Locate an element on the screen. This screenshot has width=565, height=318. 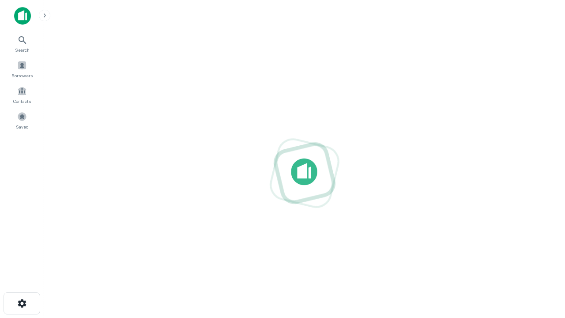
a: Search is located at coordinates (22, 43).